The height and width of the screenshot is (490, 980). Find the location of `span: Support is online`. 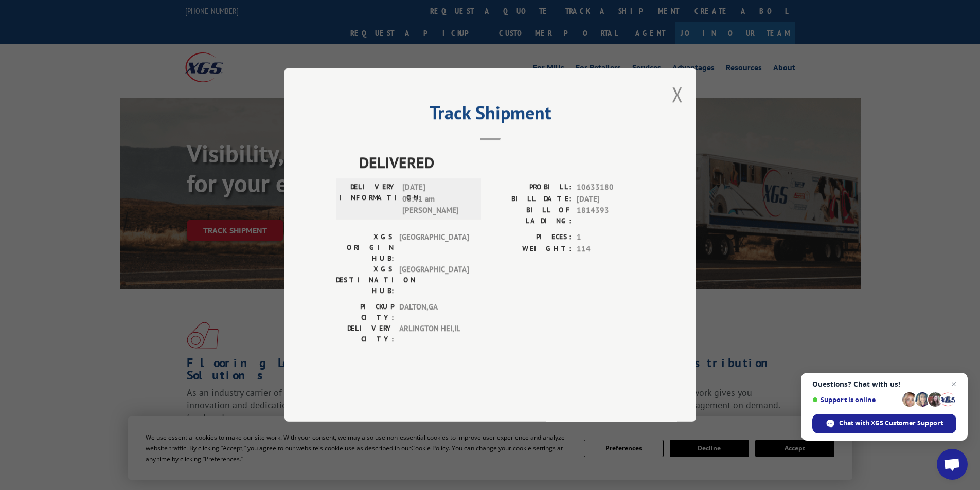

span: Support is online is located at coordinates (855, 400).